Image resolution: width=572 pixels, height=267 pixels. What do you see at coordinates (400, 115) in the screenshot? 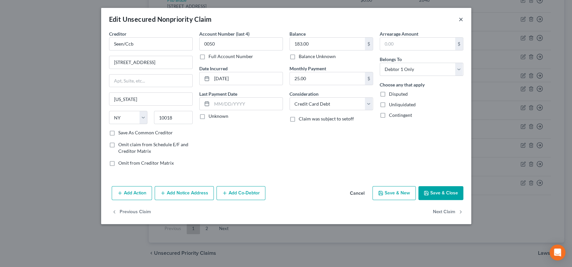
I see `span: Contingent` at bounding box center [400, 115].